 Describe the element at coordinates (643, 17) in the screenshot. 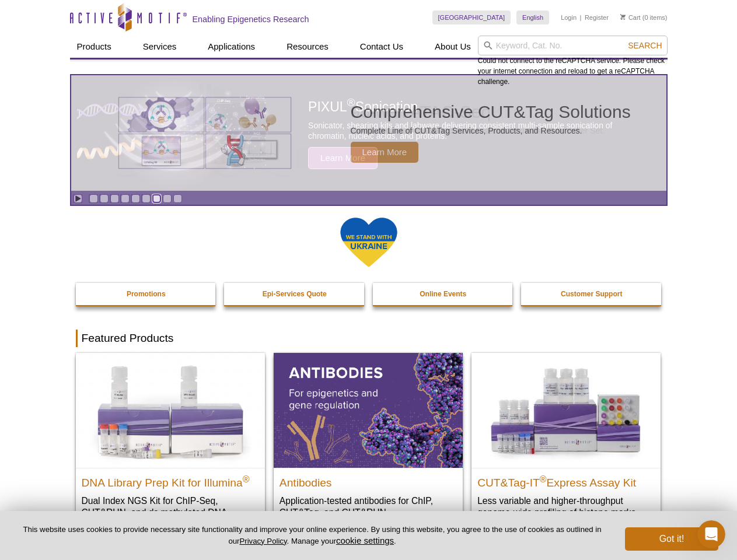

I see `li: (0 items)` at that location.